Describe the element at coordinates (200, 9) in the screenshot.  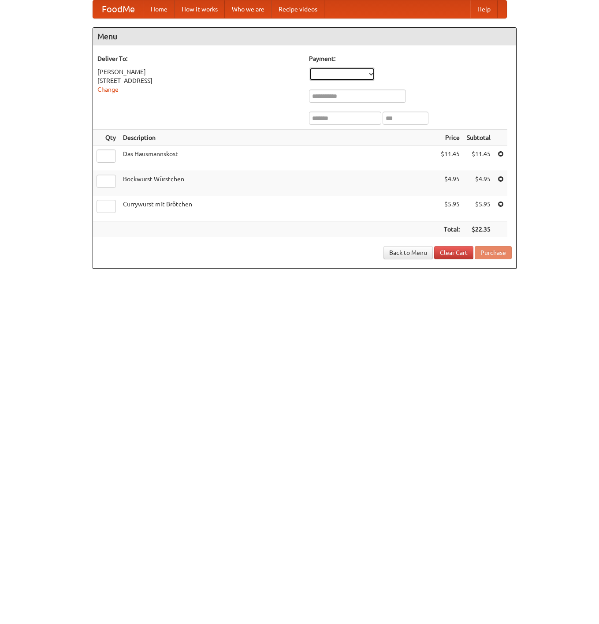
I see `a: How it works` at that location.